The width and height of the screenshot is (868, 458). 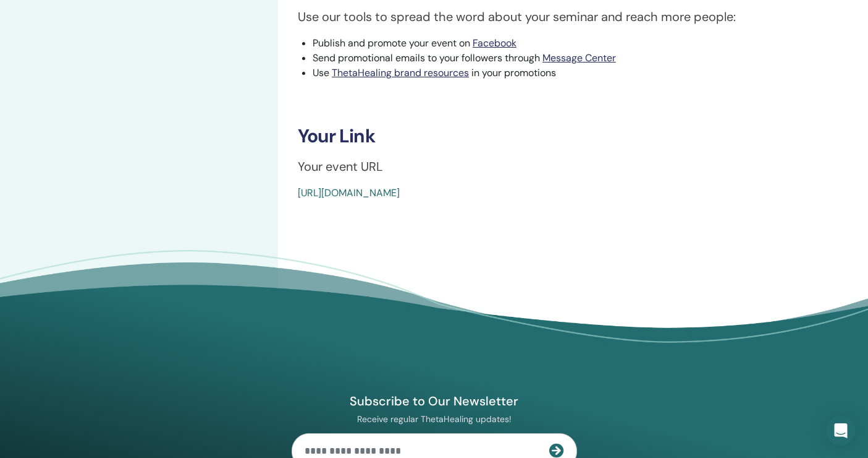 What do you see at coordinates (435, 401) in the screenshot?
I see `h4: Subscribe to Our Newsletter` at bounding box center [435, 401].